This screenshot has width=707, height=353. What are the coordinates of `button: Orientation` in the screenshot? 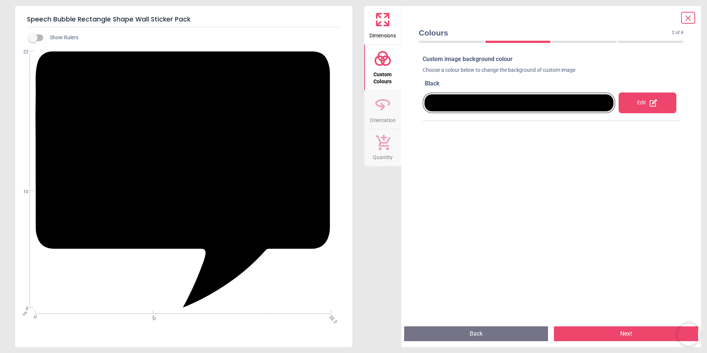 It's located at (383, 110).